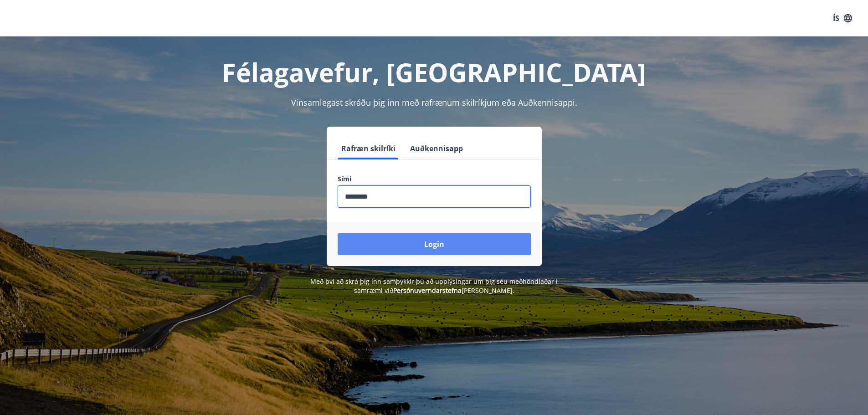 Image resolution: width=868 pixels, height=415 pixels. I want to click on label: Sími, so click(434, 179).